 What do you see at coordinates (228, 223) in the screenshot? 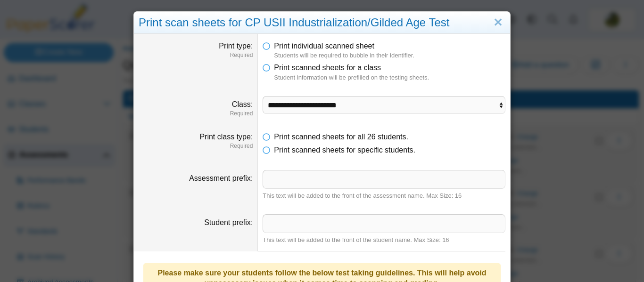
I see `label: Student prefix` at bounding box center [228, 223].